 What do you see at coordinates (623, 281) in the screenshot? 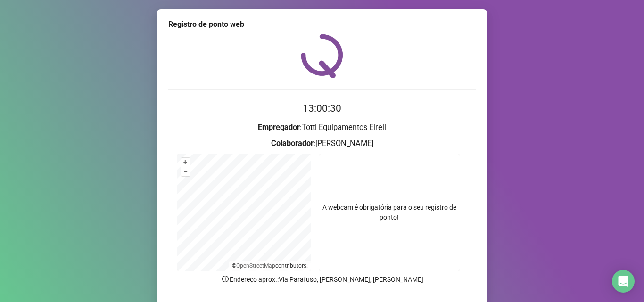
I see `div: Open Intercom Messenger` at bounding box center [623, 281].